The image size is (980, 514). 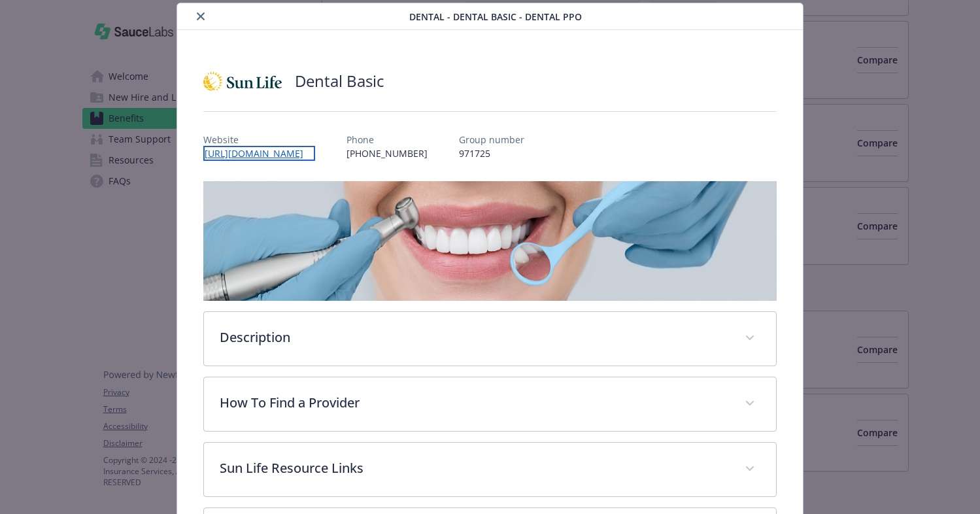 I want to click on p: How To Find a Provider, so click(x=474, y=403).